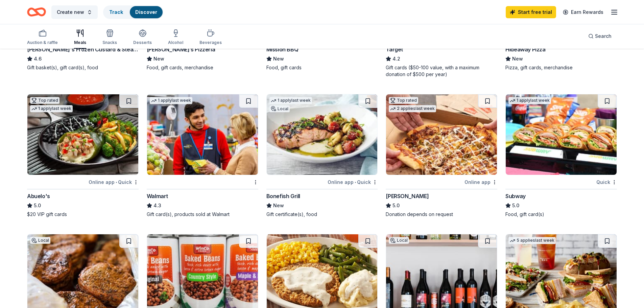 The image size is (644, 308). I want to click on button: Meals, so click(80, 37).